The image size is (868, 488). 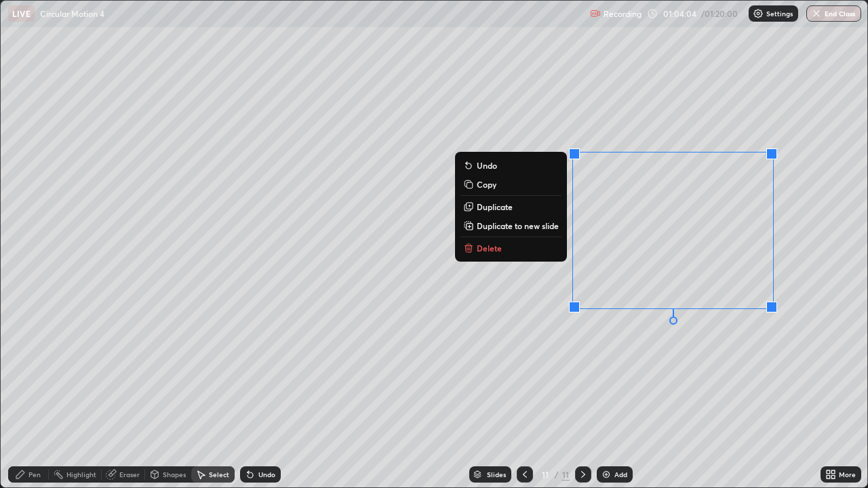 What do you see at coordinates (620, 474) in the screenshot?
I see `div: Add` at bounding box center [620, 474].